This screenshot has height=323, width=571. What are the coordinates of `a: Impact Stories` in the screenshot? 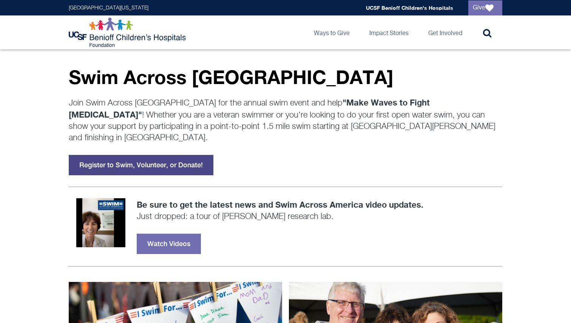 It's located at (389, 32).